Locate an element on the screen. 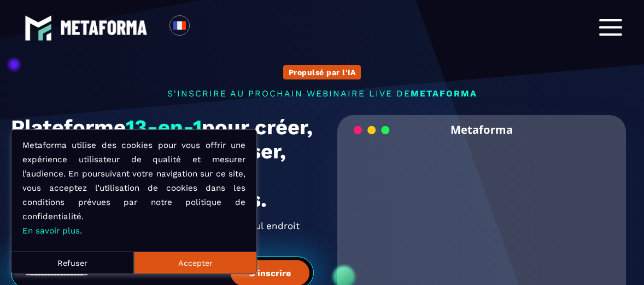 This screenshot has height=285, width=644. p: Metaforma utilise des cookies pour vous offrir une expérience utilisateur de qualité et mesurer l... is located at coordinates (134, 188).